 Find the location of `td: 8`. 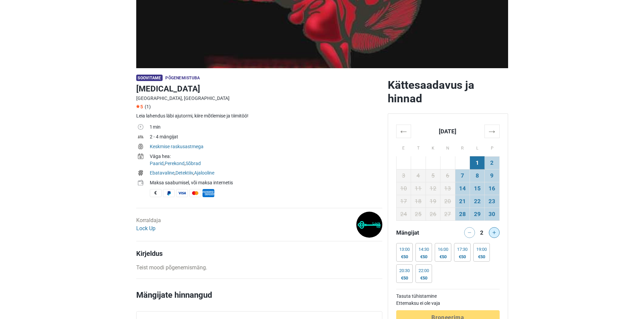

td: 8 is located at coordinates (478, 176).